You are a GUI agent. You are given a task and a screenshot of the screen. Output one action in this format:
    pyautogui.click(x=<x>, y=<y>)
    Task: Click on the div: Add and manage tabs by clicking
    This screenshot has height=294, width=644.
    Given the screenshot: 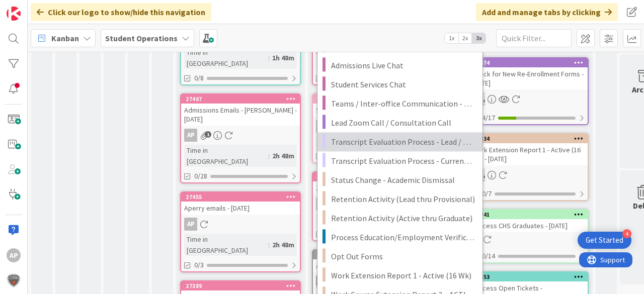 What is the action you would take?
    pyautogui.click(x=547, y=12)
    